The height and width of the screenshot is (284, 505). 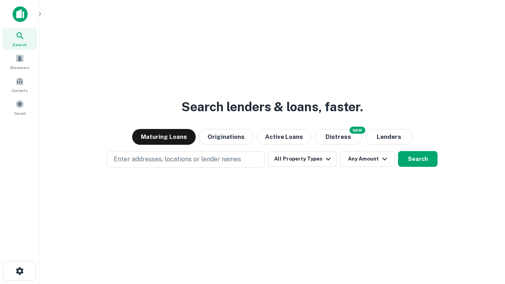 What do you see at coordinates (389, 137) in the screenshot?
I see `button: Lenders` at bounding box center [389, 137].